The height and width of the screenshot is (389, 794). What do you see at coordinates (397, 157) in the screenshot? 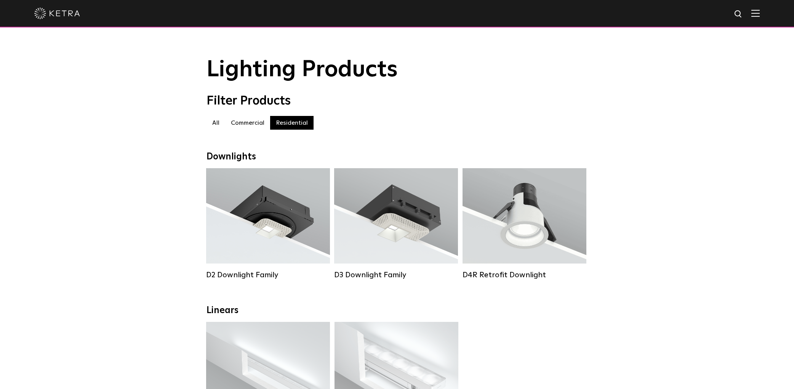
I see `div: Downlights` at bounding box center [397, 157].